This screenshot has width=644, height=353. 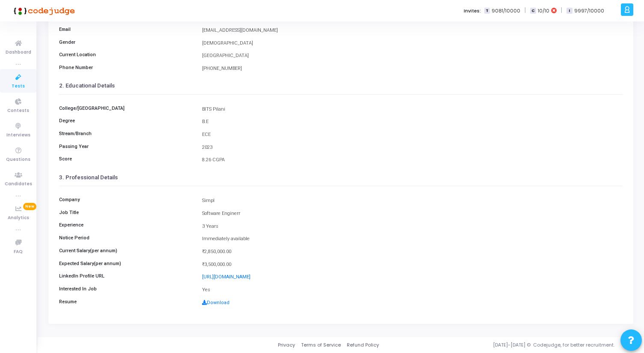 I want to click on span: 10/10, so click(x=544, y=10).